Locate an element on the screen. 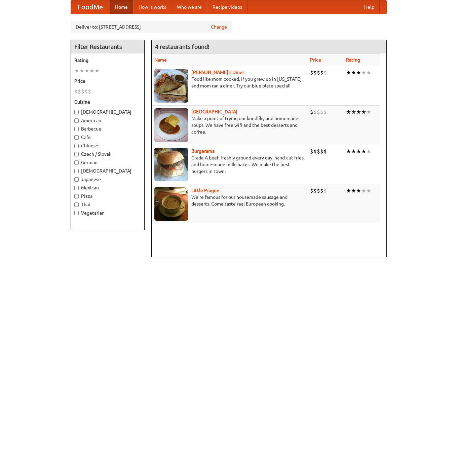  a: Little Prague is located at coordinates (205, 190).